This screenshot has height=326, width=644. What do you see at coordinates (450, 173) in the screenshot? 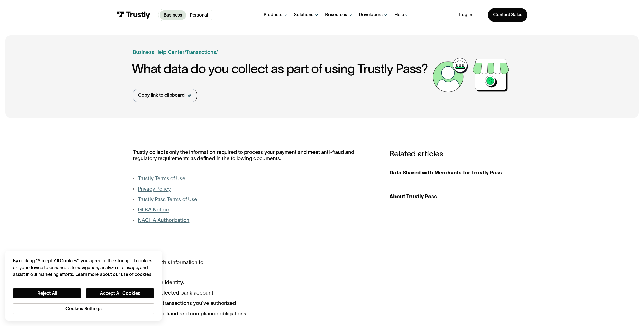
I see `a: Data Shared with Merchants for Trustly Pass` at bounding box center [450, 173].